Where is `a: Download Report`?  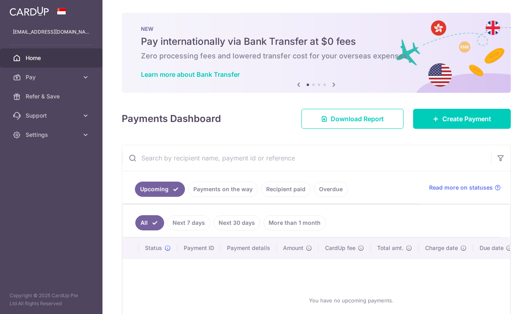
a: Download Report is located at coordinates (352, 119).